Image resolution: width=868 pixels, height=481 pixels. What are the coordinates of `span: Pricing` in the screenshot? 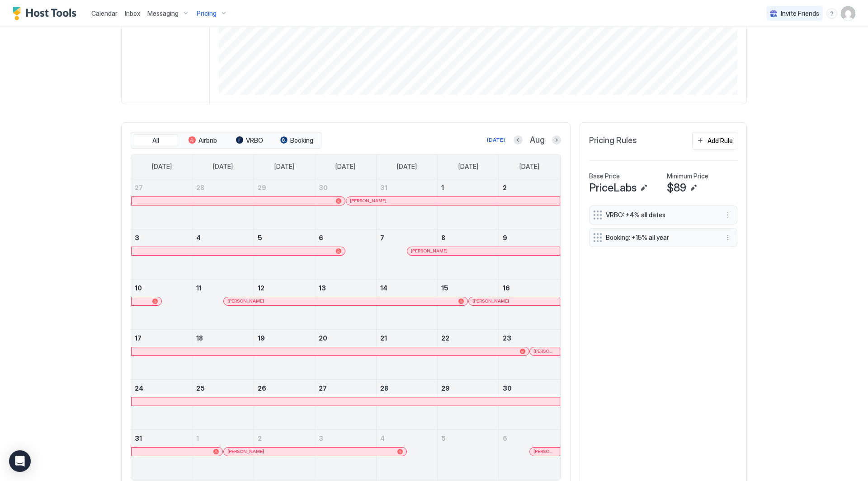 It's located at (207, 14).